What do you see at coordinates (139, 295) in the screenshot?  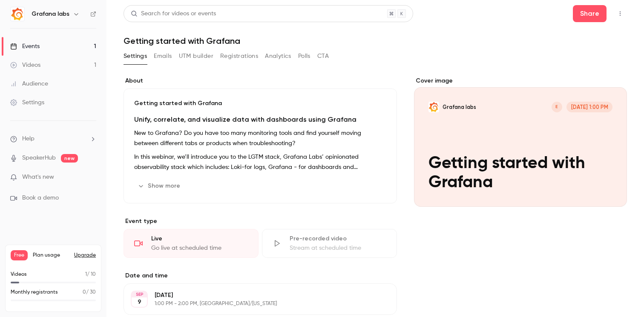 I see `div: SEP` at bounding box center [139, 295].